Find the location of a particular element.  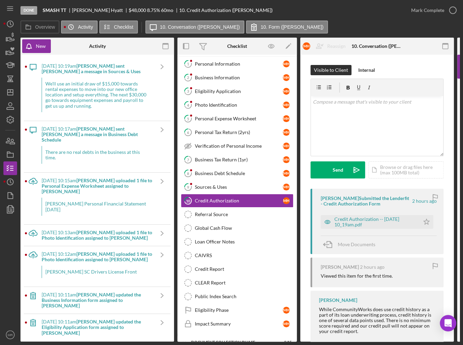

tspan: 6 is located at coordinates (188, 132).